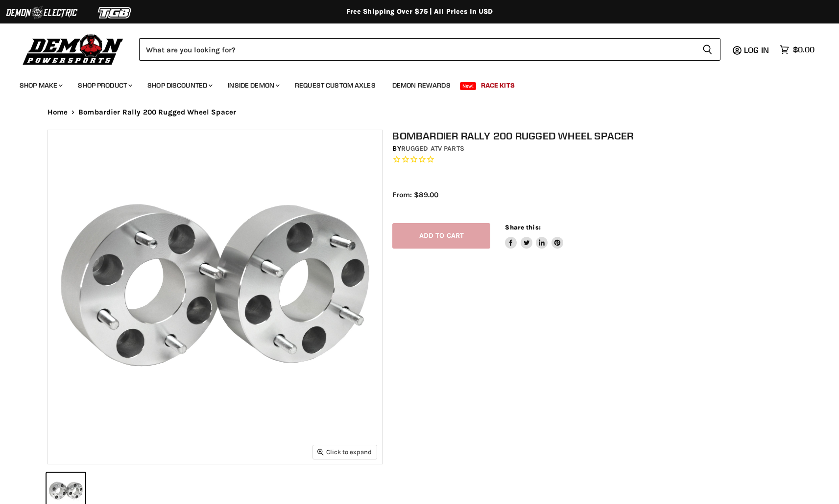 The width and height of the screenshot is (839, 504). Describe the element at coordinates (344, 452) in the screenshot. I see `span: Click to expand` at that location.